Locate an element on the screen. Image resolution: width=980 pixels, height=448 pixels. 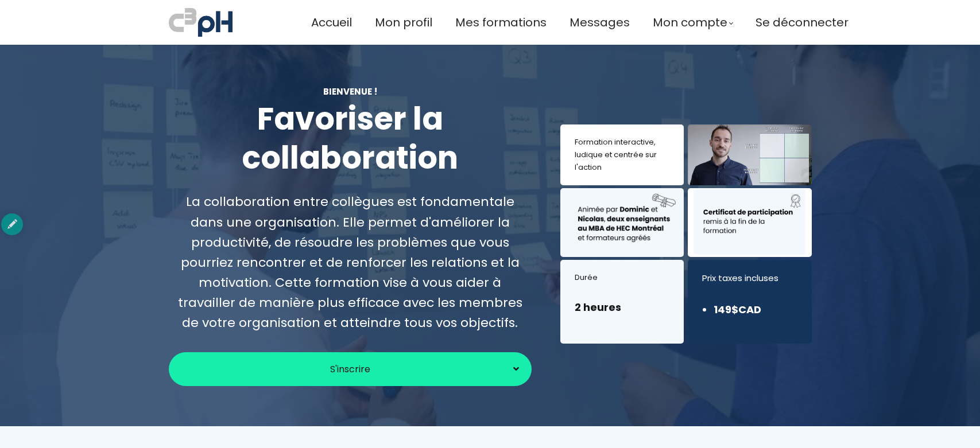
span: Accueil is located at coordinates (331, 22).